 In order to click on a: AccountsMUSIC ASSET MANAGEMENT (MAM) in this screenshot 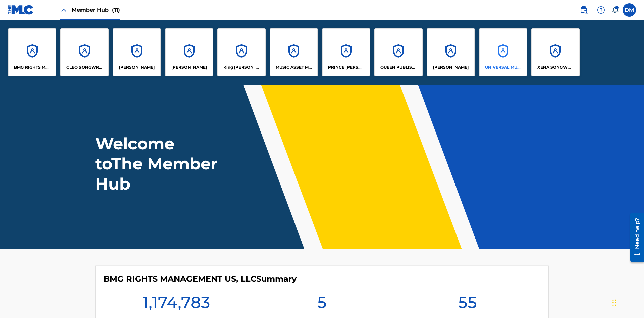, I will do `click(294, 52)`.